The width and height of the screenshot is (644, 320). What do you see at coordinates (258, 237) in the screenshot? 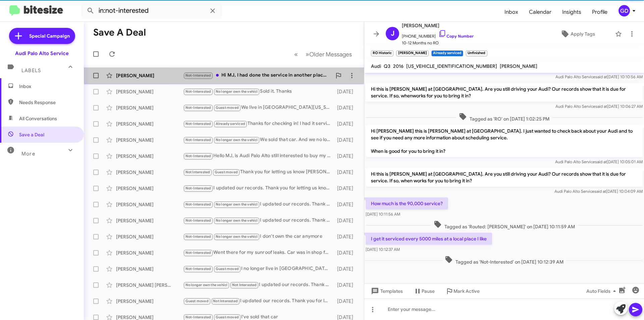
I see `div: I don't own the car anymore` at bounding box center [258, 237].